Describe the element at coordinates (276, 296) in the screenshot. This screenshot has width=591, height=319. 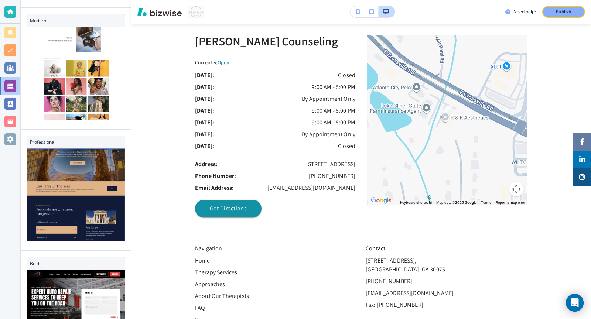
I see `p: About Our Therapists` at that location.